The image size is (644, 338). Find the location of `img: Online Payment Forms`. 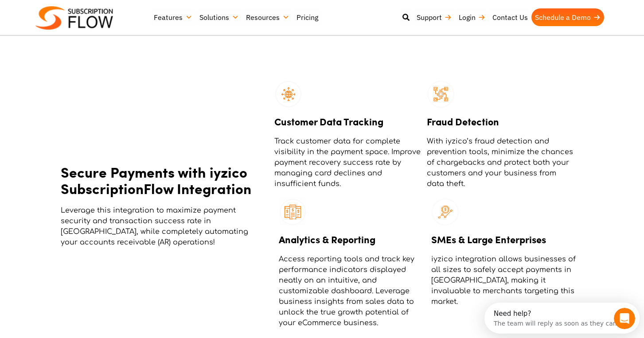

img: Online Payment Forms is located at coordinates (441, 94).